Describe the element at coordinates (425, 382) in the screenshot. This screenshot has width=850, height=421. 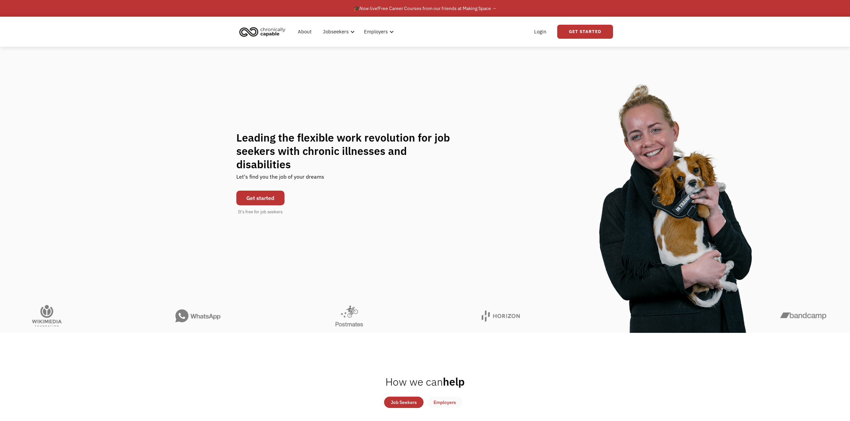
I see `h2: help` at that location.